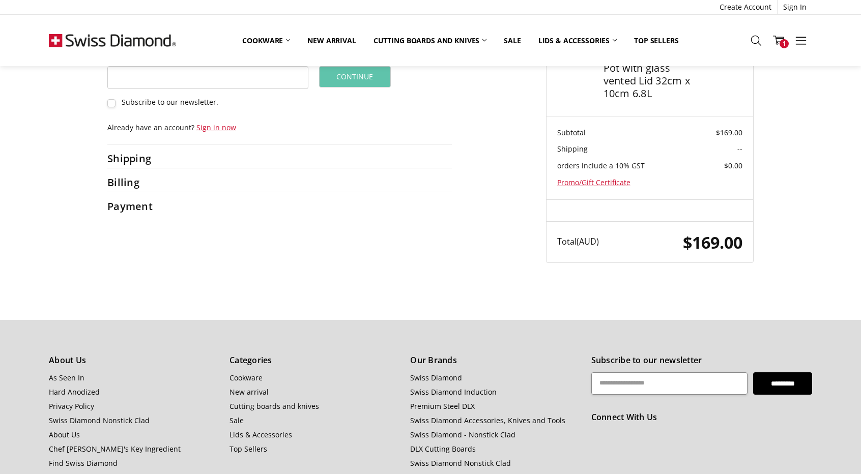 Image resolution: width=861 pixels, height=474 pixels. What do you see at coordinates (436, 378) in the screenshot?
I see `a: Swiss Diamond` at bounding box center [436, 378].